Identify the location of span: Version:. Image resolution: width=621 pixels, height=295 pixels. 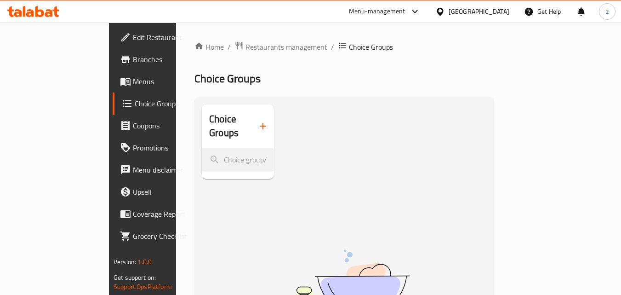
(125, 262).